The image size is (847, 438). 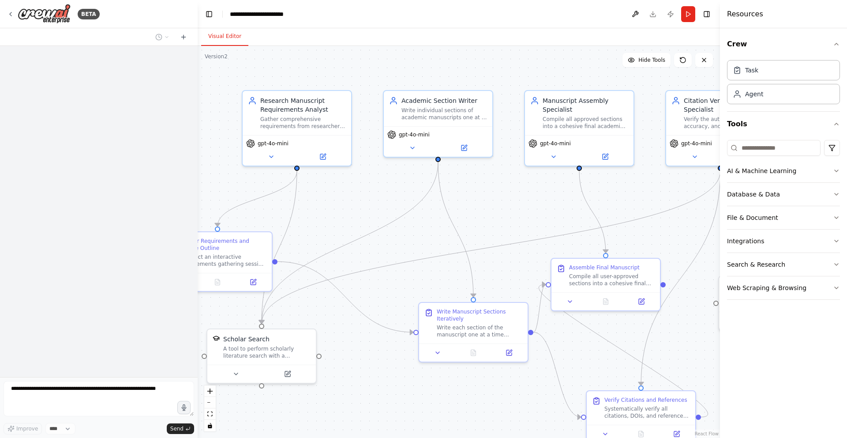 What do you see at coordinates (646, 400) in the screenshot?
I see `div: Verify Citations and References` at bounding box center [646, 400].